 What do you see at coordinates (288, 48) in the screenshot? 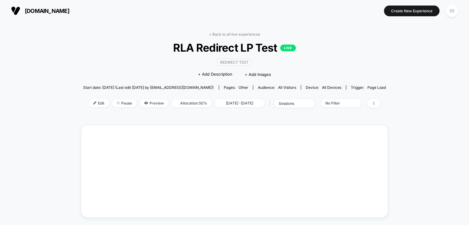
I see `p: LIVE` at bounding box center [288, 48].